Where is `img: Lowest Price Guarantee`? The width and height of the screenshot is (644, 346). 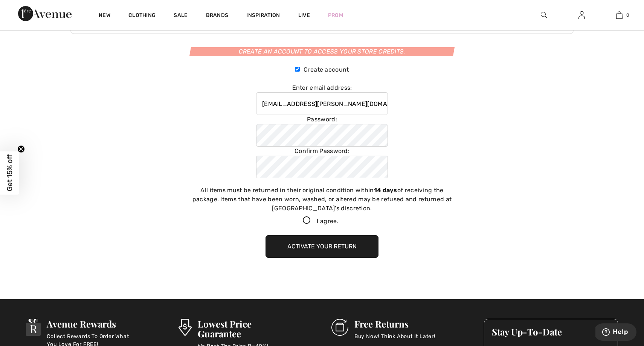 img: Lowest Price Guarantee is located at coordinates (185, 327).